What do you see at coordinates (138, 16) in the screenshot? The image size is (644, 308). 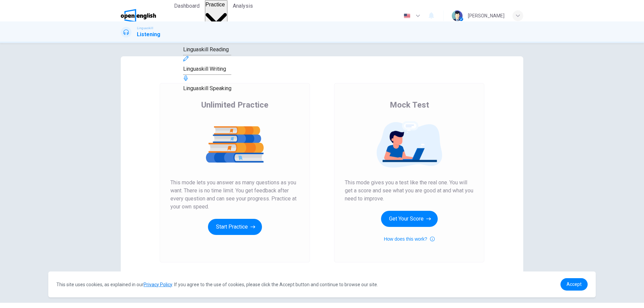 I see `img: OpenEnglish logo` at bounding box center [138, 16].